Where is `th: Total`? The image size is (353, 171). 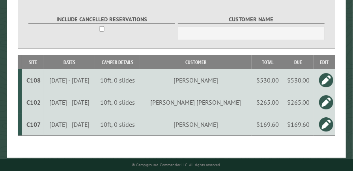 th: Total is located at coordinates (267, 62).